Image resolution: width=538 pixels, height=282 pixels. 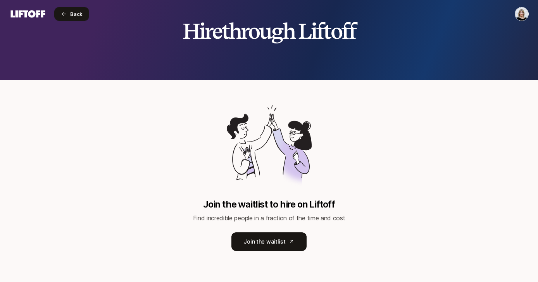 I want to click on span: through Liftoff, so click(x=288, y=31).